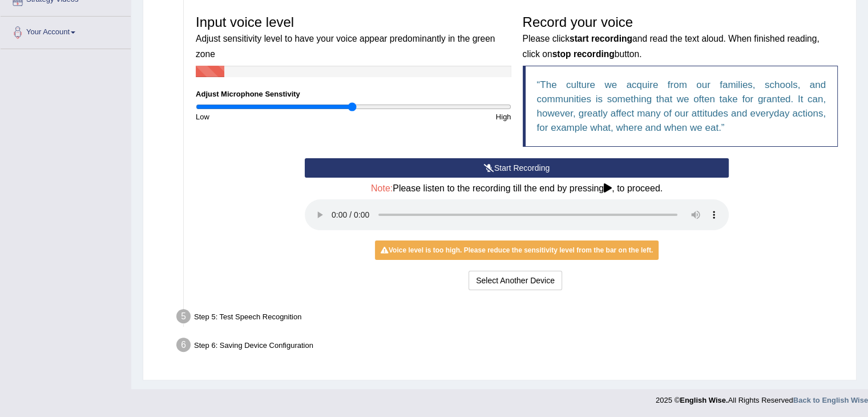  What do you see at coordinates (682, 106) in the screenshot?
I see `q: The culture we acquire from our families, schools, and communities is something that we often tak...` at bounding box center [682, 106].